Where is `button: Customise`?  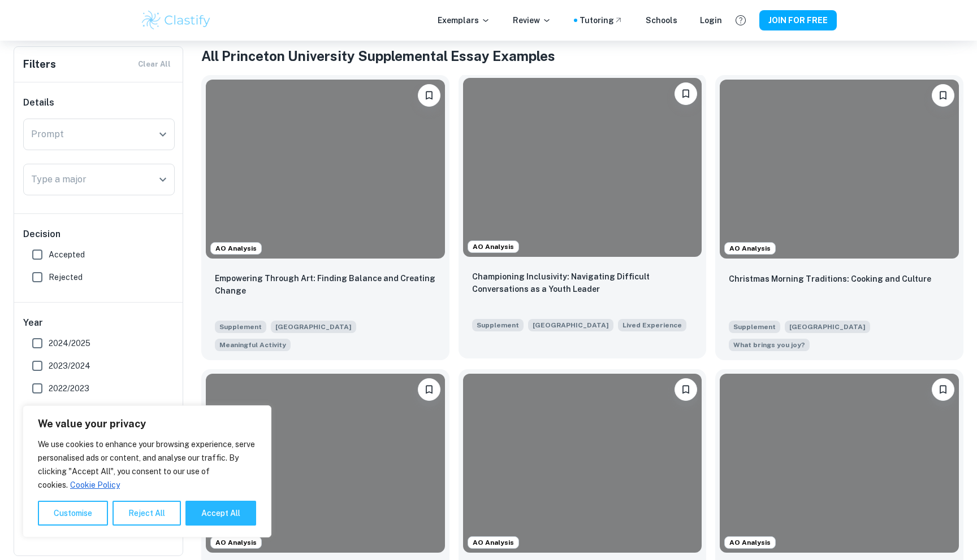
button: Customise is located at coordinates (73, 513).